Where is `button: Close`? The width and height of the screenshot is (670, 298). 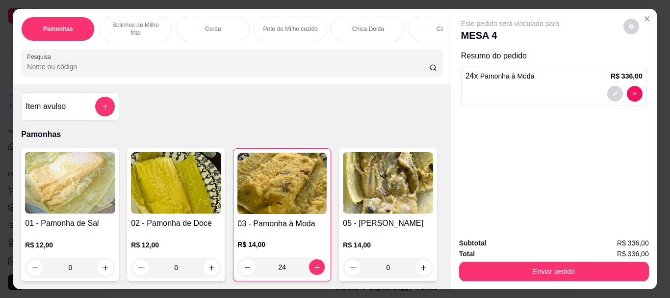
button: Close is located at coordinates (647, 19).